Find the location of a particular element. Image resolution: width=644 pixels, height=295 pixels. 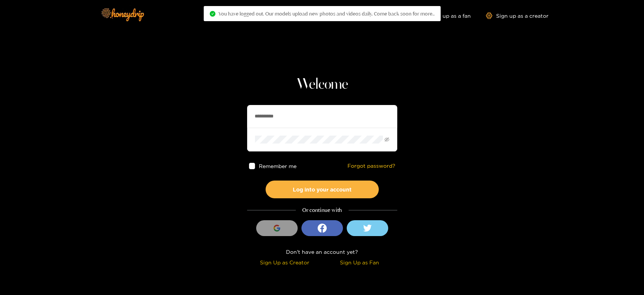

span: You have logged out. Our models upload new photos and videos daily. Come back soon for more.. is located at coordinates (326, 14).